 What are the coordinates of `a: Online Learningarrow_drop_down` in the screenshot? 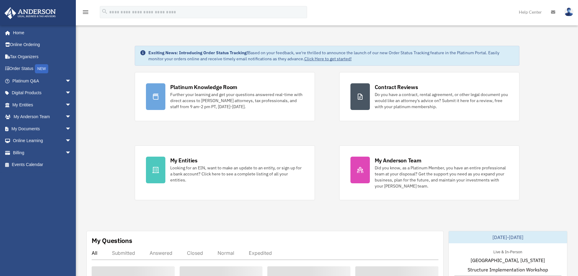 It's located at (42, 141).